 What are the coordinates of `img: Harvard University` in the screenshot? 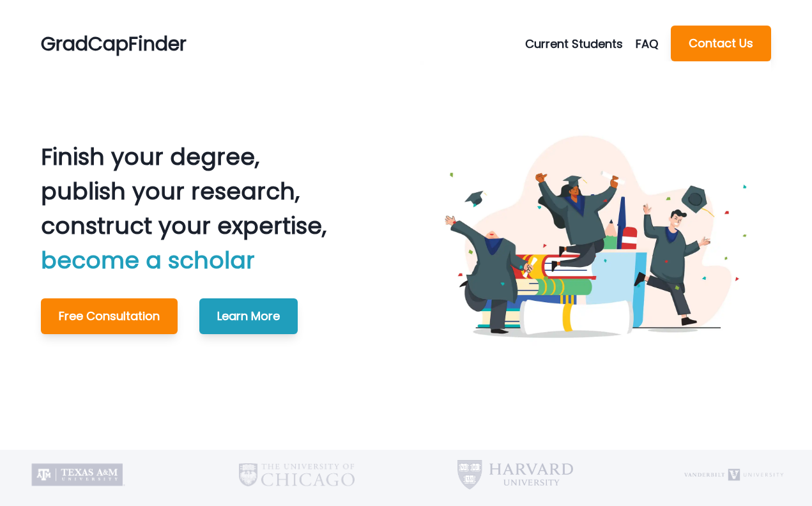 It's located at (515, 474).